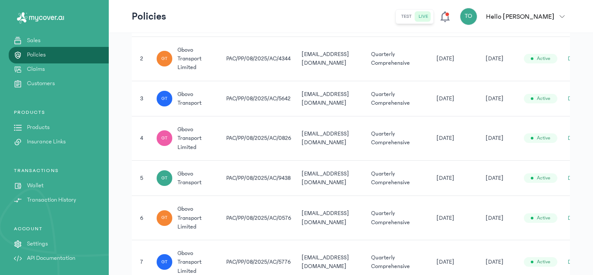 The width and height of the screenshot is (593, 275). Describe the element at coordinates (259, 178) in the screenshot. I see `td: PAC/PP/08/2025/AC/9438` at that location.